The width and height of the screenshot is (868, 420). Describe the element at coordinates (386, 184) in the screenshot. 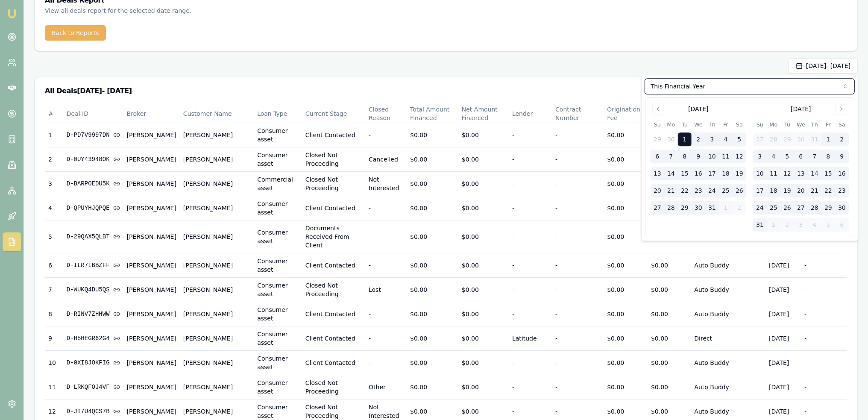

I see `td: Not Interested` at that location.